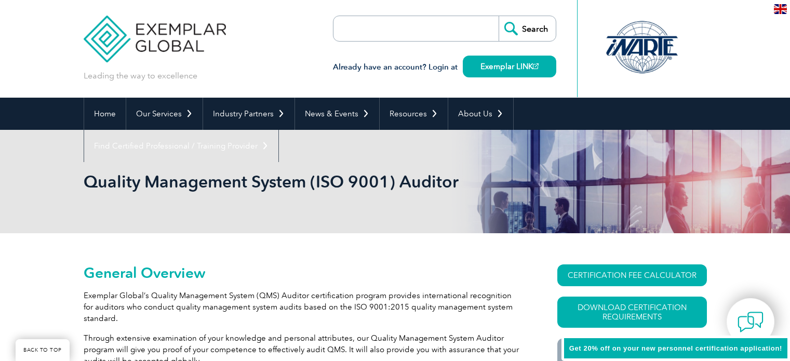  I want to click on a: About Us, so click(480, 114).